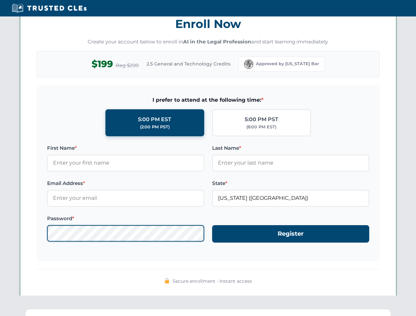  Describe the element at coordinates (290, 198) in the screenshot. I see `input: Florida (FL)` at that location.